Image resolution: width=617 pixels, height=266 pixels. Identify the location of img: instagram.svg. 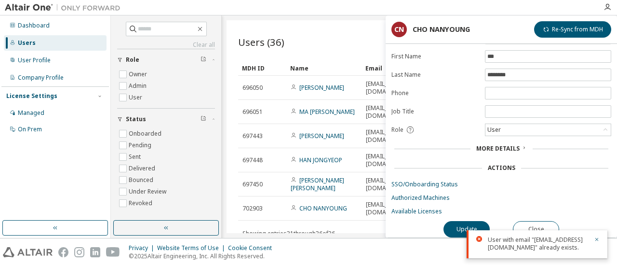
(79, 252).